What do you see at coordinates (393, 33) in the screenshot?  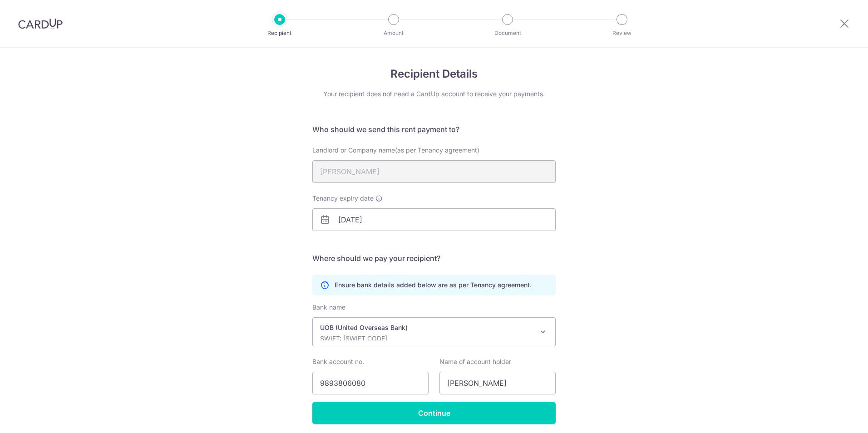 I see `p: Amount` at bounding box center [393, 33].